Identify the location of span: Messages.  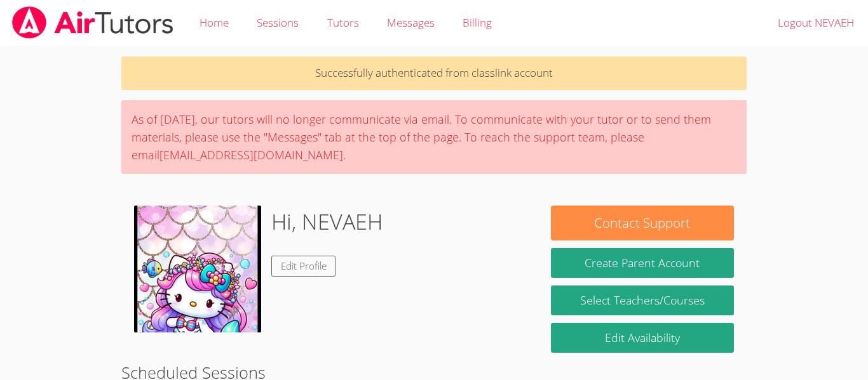
(411, 22).